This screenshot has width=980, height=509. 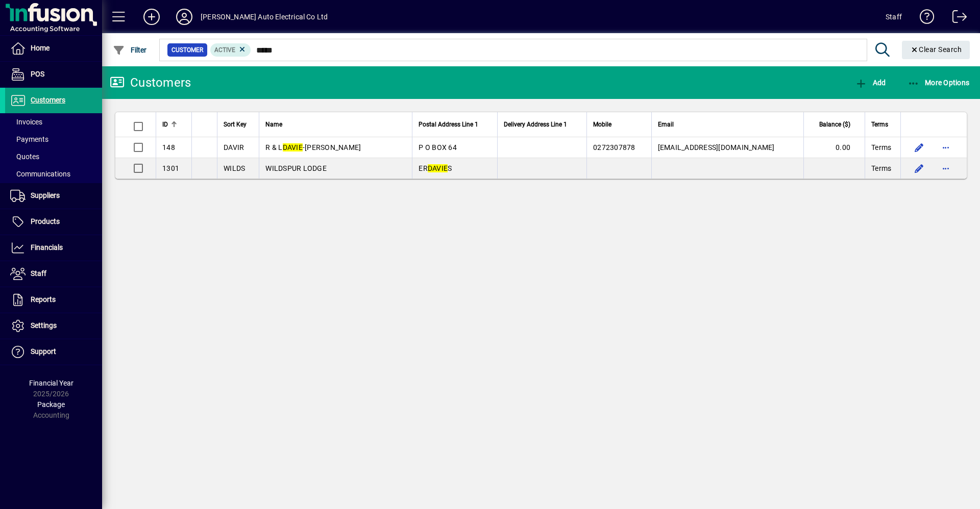 What do you see at coordinates (174, 124) in the screenshot?
I see `div: ID` at bounding box center [174, 124].